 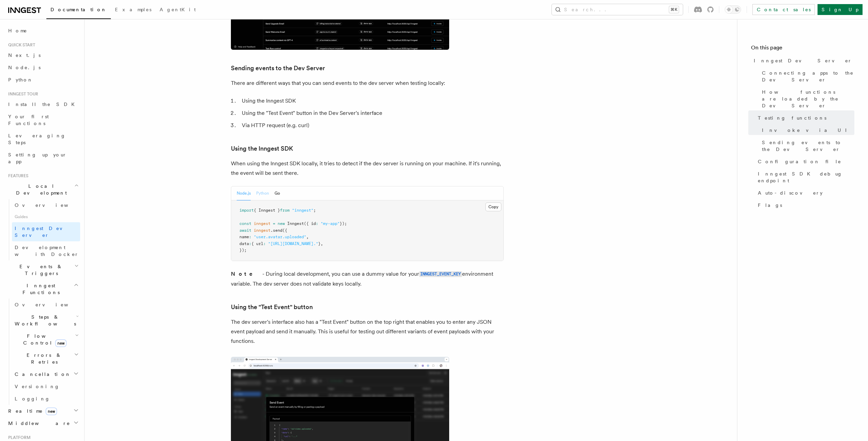 I want to click on span: const, so click(x=245, y=224).